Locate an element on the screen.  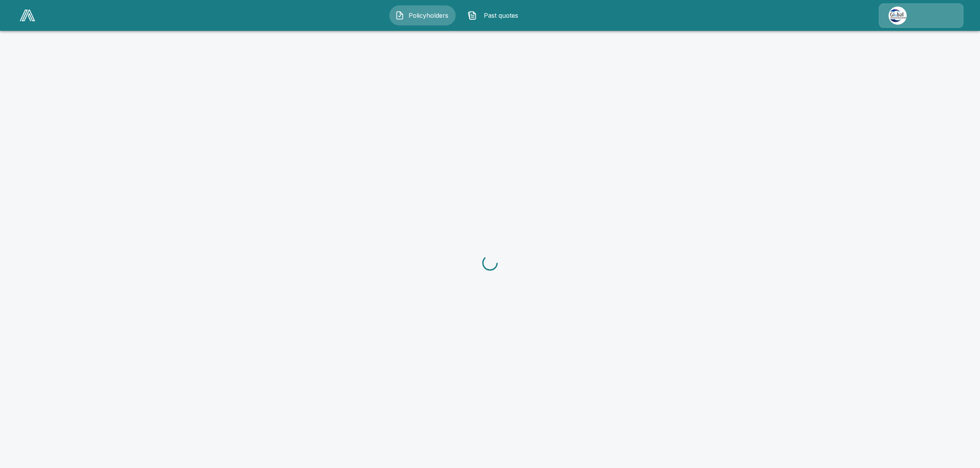
img: Past quotes Icon is located at coordinates (472, 16).